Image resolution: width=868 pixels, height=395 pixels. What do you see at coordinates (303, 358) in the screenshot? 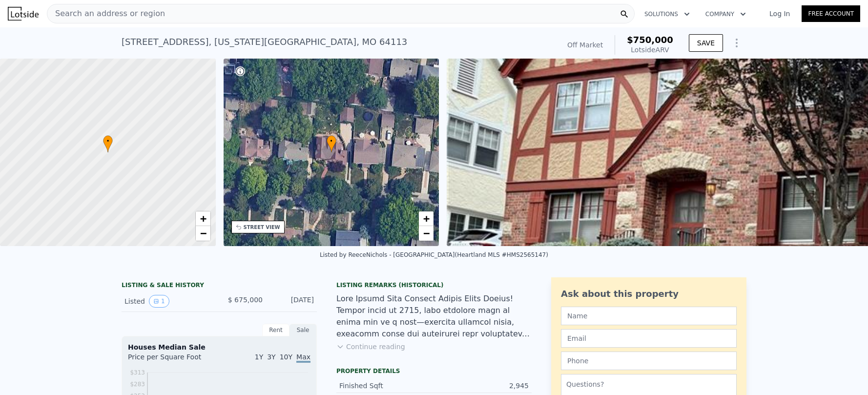
I see `span: Max` at bounding box center [303, 358].